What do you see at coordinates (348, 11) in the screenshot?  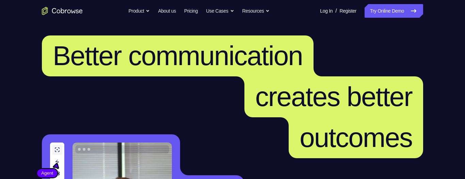 I see `a: Register` at bounding box center [348, 11].